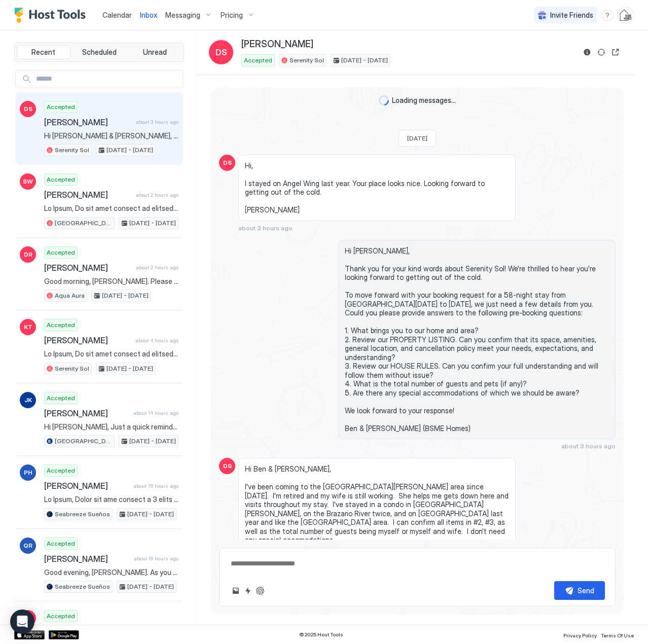  What do you see at coordinates (260, 591) in the screenshot?
I see `button: ChatGPT Auto Reply` at bounding box center [260, 591].